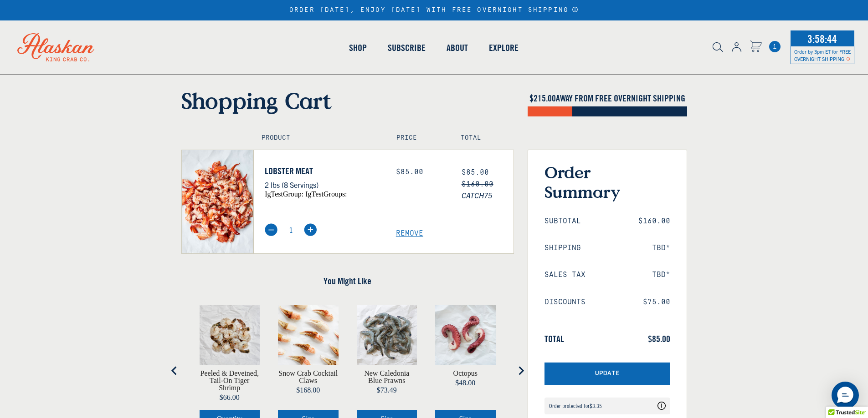 This screenshot has width=868, height=418. What do you see at coordinates (544, 98) in the screenshot?
I see `span: 215.00` at bounding box center [544, 98].